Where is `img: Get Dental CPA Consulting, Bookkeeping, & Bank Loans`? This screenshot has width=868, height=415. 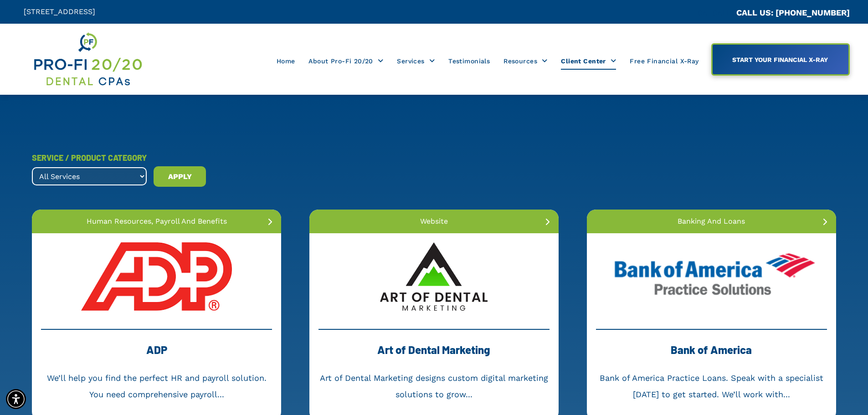
img: Get Dental CPA Consulting, Bookkeeping, & Bank Loans is located at coordinates (88, 59).